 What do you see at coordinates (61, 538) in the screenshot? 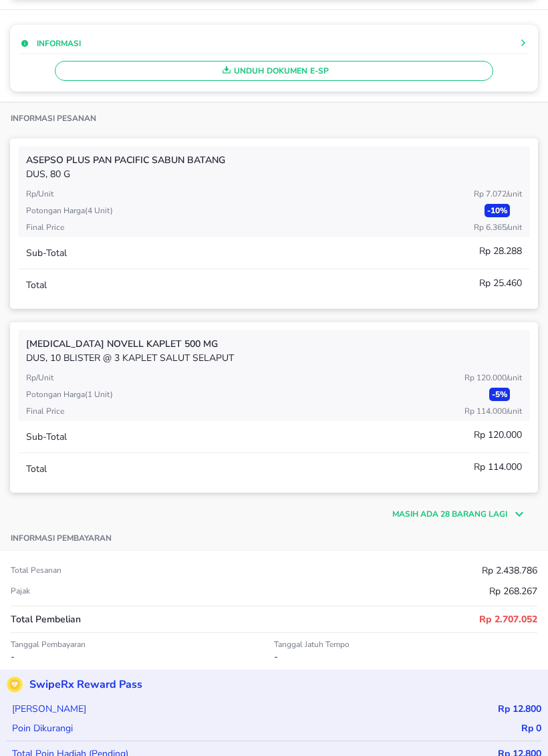
I see `p: Informasi pembayaran` at bounding box center [61, 538].